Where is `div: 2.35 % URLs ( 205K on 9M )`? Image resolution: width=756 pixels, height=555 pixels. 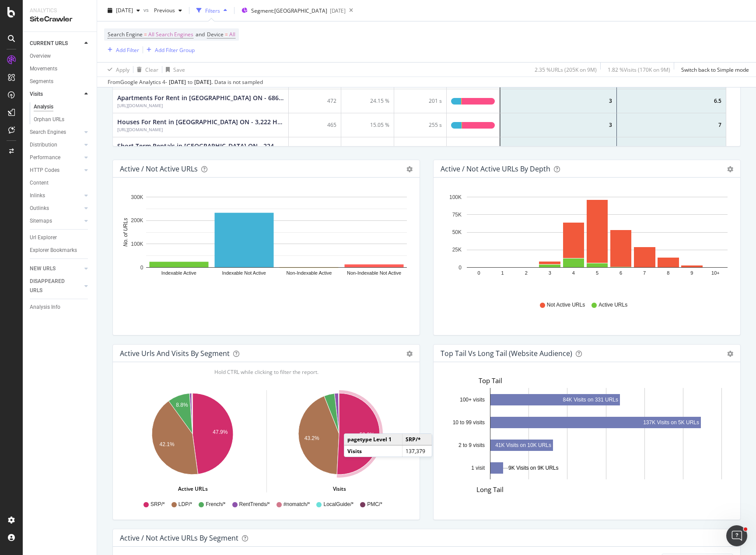 div: 2.35 % URLs ( 205K on 9M ) is located at coordinates (566, 69).